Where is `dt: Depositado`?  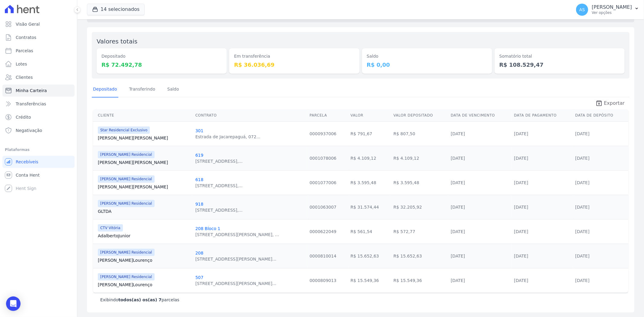 dt: Depositado is located at coordinates (161, 56).